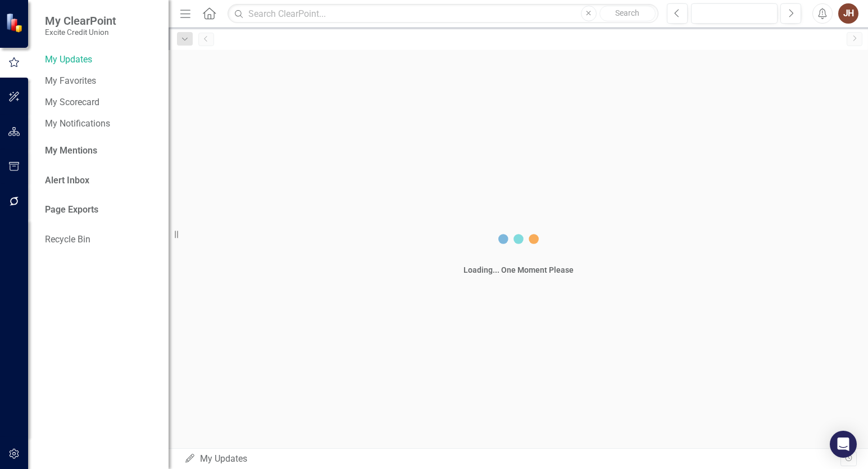  What do you see at coordinates (71, 210) in the screenshot?
I see `a: Page Exports` at bounding box center [71, 210].